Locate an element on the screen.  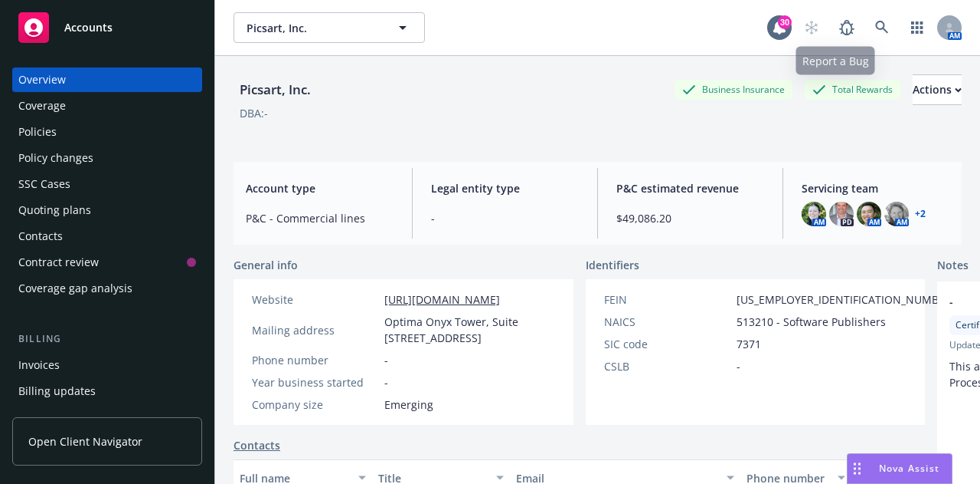
a: Invoices is located at coordinates (108, 365).